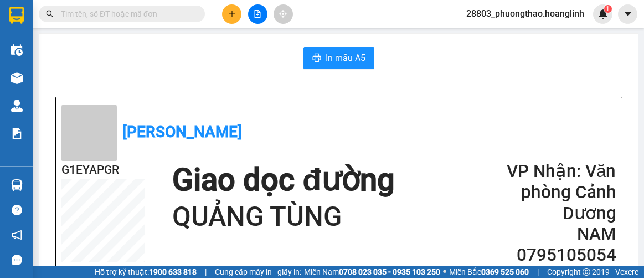 This screenshot has width=644, height=278. What do you see at coordinates (489, 272) in the screenshot?
I see `span: Miền Bắc` at bounding box center [489, 272].